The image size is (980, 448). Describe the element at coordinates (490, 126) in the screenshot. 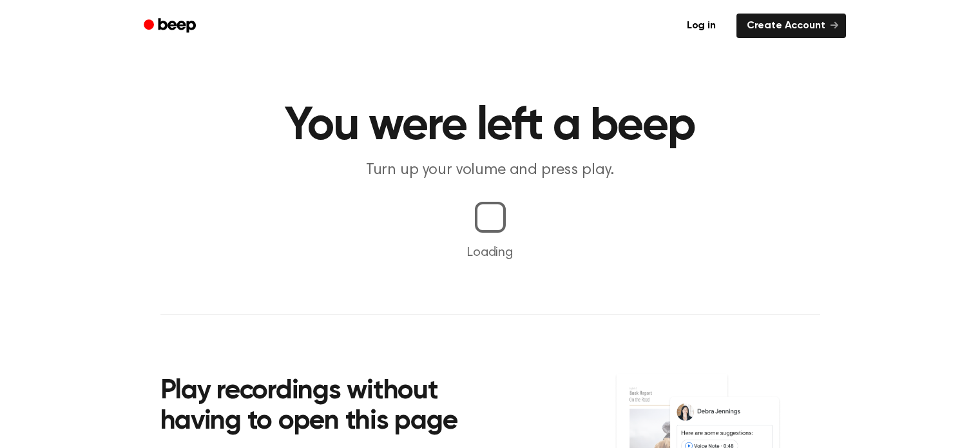

I see `h1: You were left a beep` at that location.